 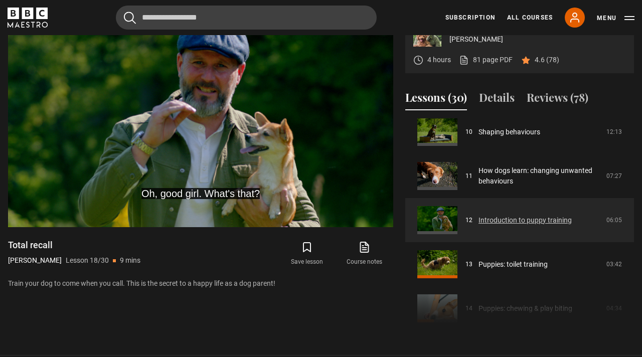 What do you see at coordinates (130, 260) in the screenshot?
I see `p: 9 mins` at bounding box center [130, 260].